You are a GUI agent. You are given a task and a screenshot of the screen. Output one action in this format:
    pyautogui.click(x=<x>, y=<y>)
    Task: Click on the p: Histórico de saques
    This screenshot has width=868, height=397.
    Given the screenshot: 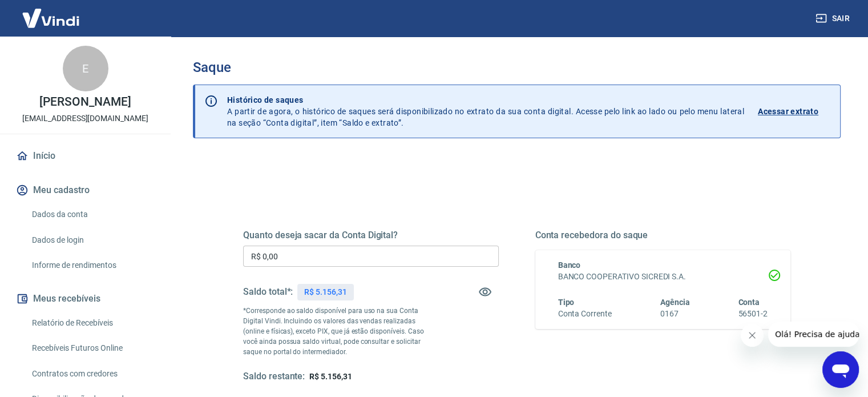 What is the action you would take?
    pyautogui.click(x=485, y=100)
    